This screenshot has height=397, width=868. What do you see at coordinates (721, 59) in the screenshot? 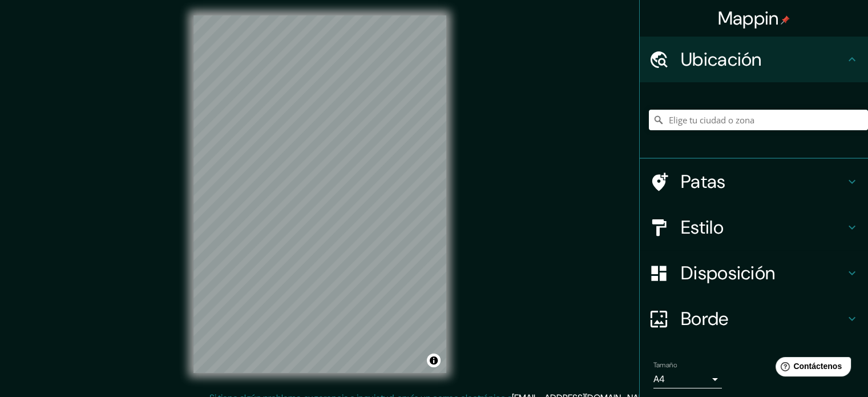
I see `font: Ubicación` at bounding box center [721, 59].